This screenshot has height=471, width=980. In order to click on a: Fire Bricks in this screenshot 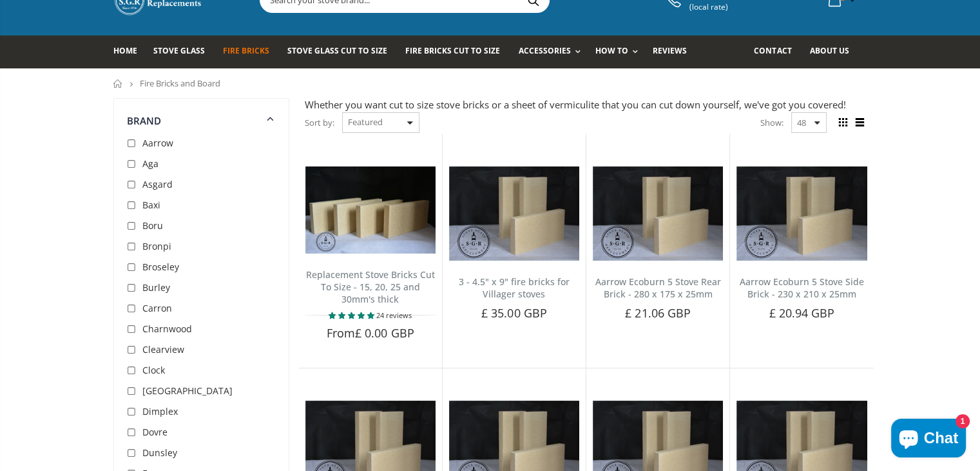, I will do `click(250, 52)`.